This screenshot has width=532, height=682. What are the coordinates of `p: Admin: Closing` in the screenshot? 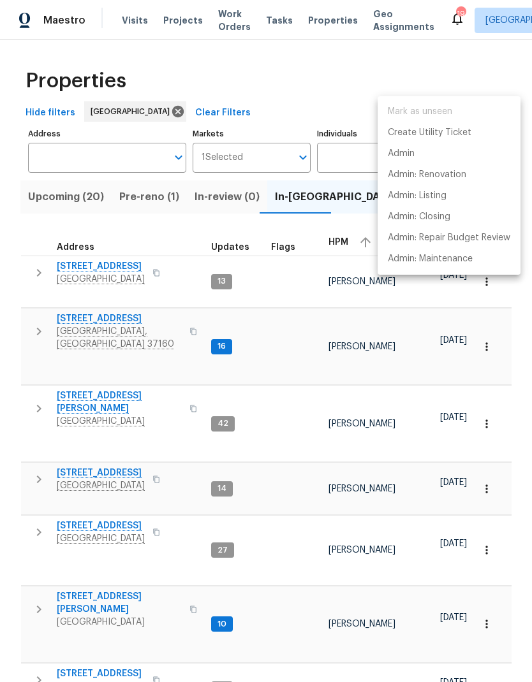 It's located at (419, 217).